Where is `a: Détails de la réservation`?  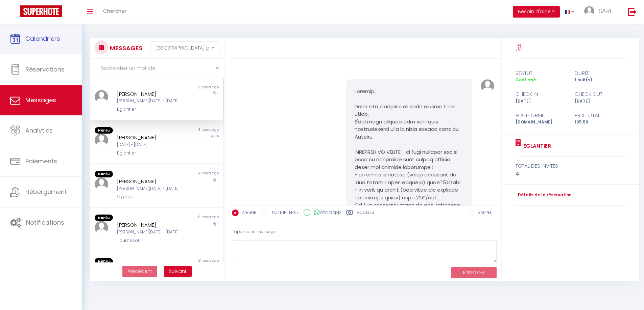 a: Détails de la réservation is located at coordinates (543, 195).